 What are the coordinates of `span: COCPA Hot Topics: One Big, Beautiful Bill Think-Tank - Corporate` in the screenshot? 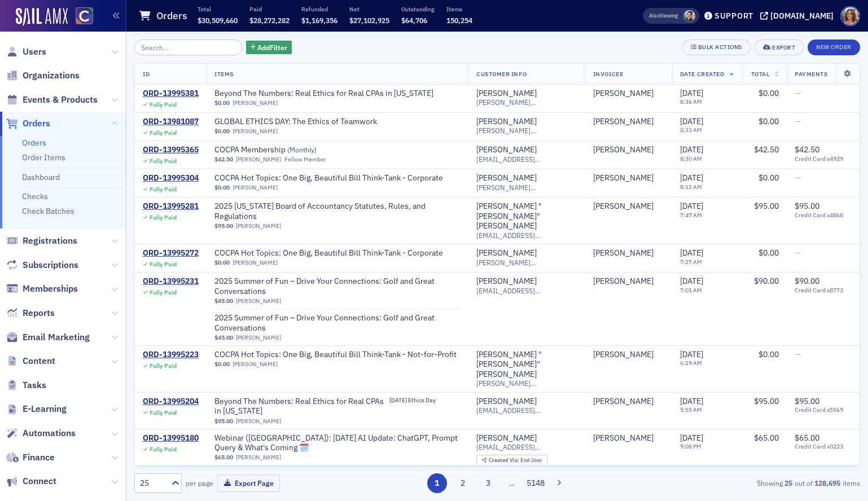 It's located at (328, 253).